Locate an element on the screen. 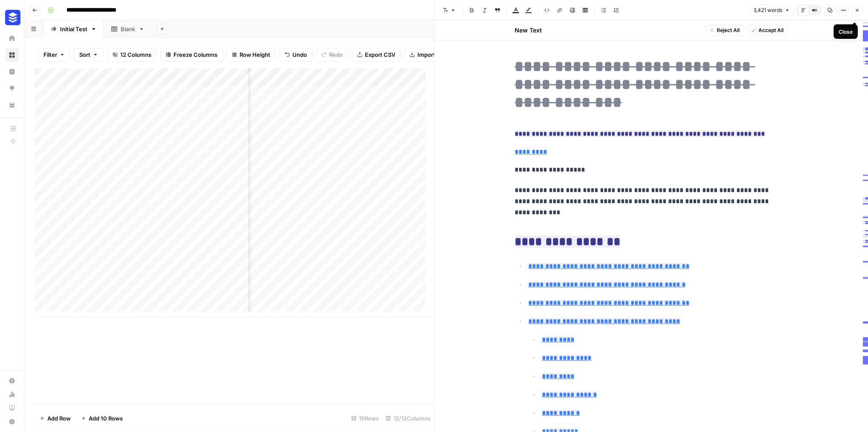 This screenshot has width=868, height=432. button: Workspace: Buffer is located at coordinates (12, 18).